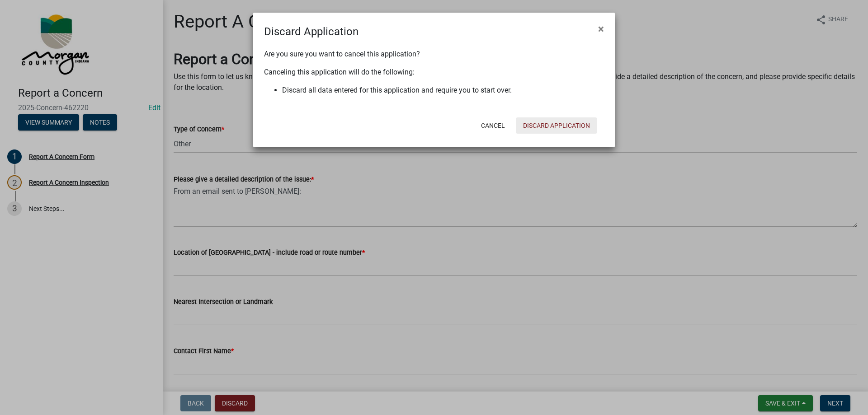  Describe the element at coordinates (492, 126) in the screenshot. I see `button: Cancel` at that location.